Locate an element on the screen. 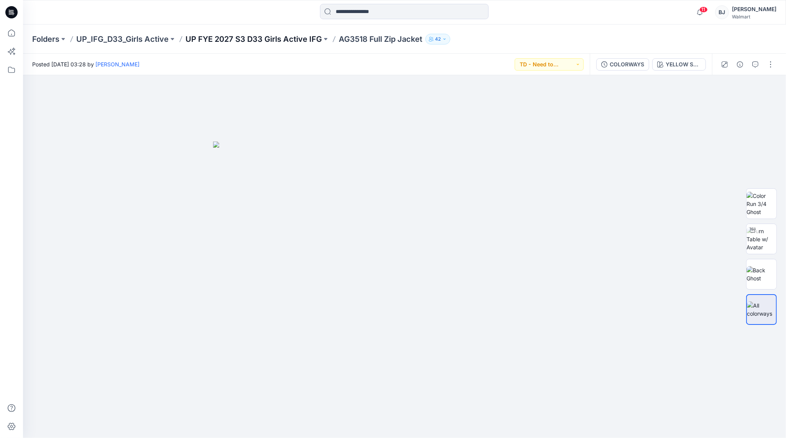 The width and height of the screenshot is (786, 438). div: YELLOW SUNDIAL is located at coordinates (683, 64).